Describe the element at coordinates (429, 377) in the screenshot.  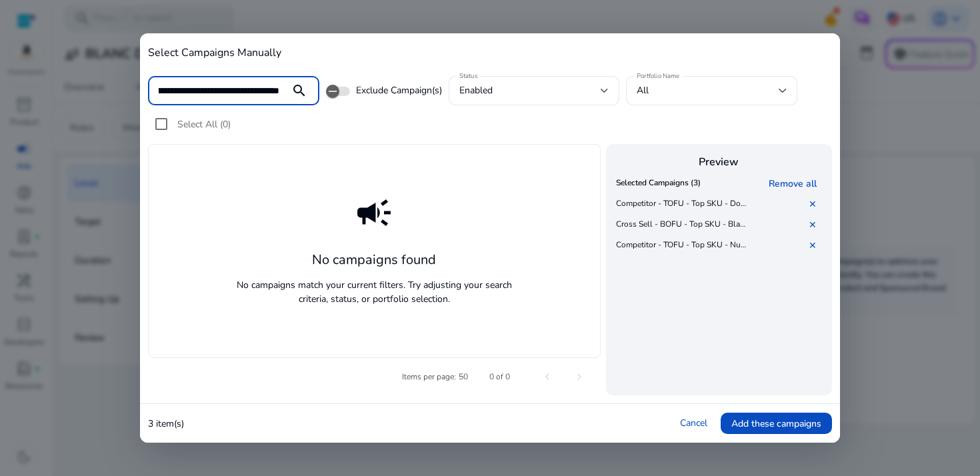
I see `div: Items per page:` at that location.